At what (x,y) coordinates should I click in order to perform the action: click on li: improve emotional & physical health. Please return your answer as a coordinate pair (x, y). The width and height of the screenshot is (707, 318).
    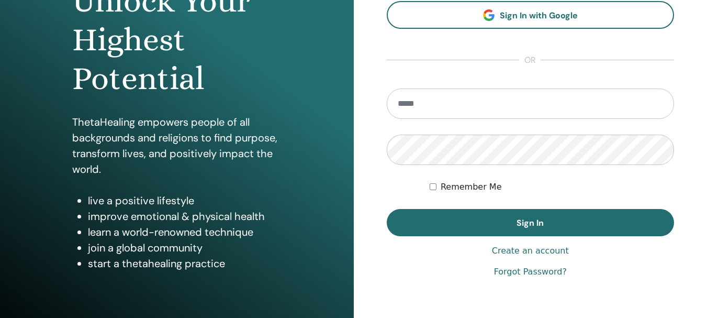
    Looking at the image, I should click on (185, 216).